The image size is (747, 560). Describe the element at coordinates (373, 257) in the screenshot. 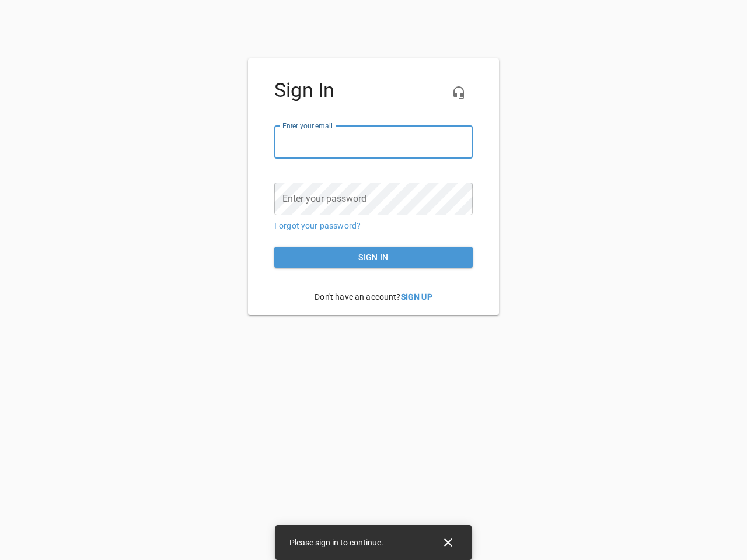

I see `button: Sign in` at that location.